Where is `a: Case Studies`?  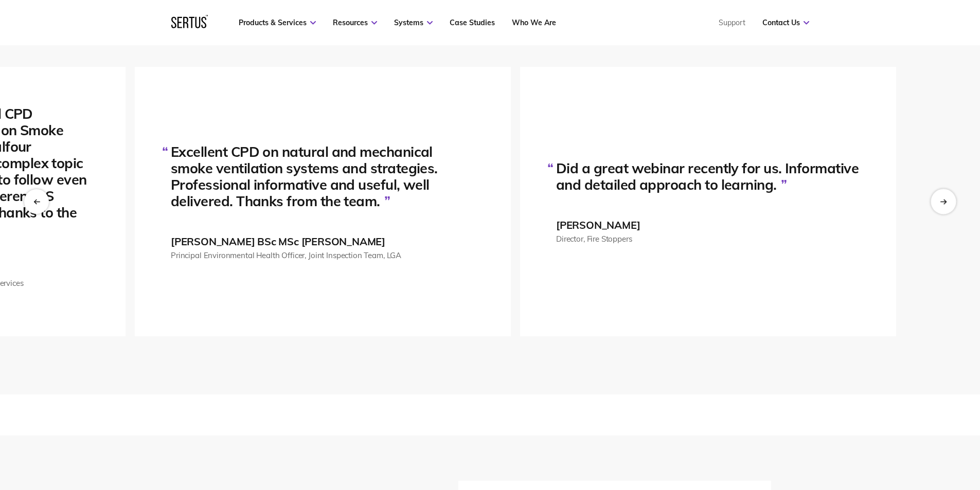 a: Case Studies is located at coordinates (472, 23).